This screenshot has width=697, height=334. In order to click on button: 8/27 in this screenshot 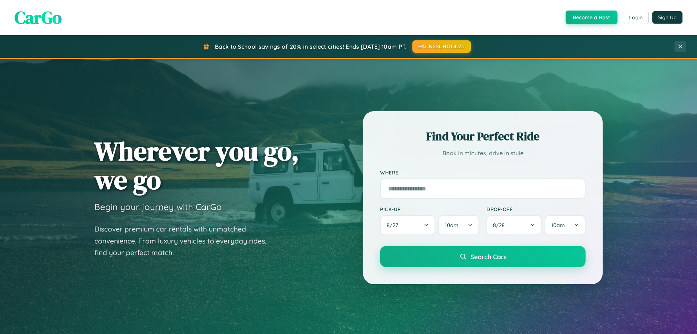, I will do `click(408, 225)`.